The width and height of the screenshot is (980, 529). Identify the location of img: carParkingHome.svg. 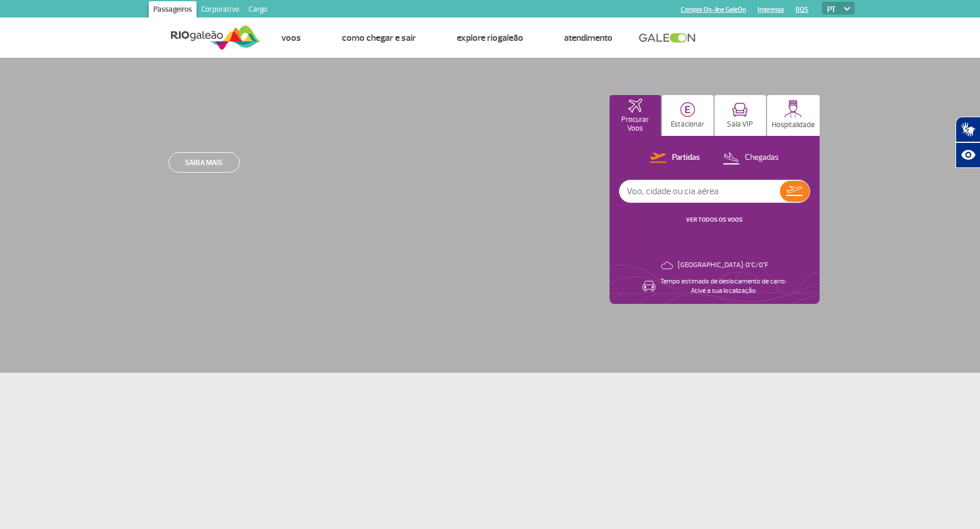
(688, 110).